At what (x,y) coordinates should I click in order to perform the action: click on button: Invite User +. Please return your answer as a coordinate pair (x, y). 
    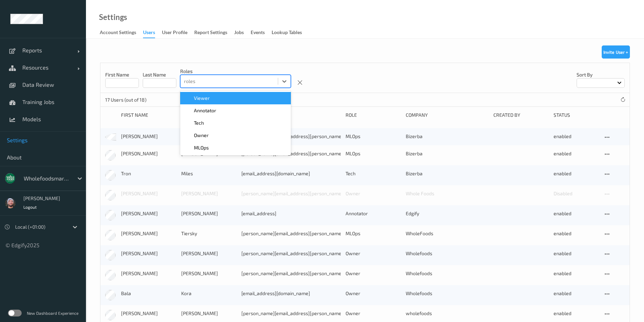
    Looking at the image, I should click on (616, 52).